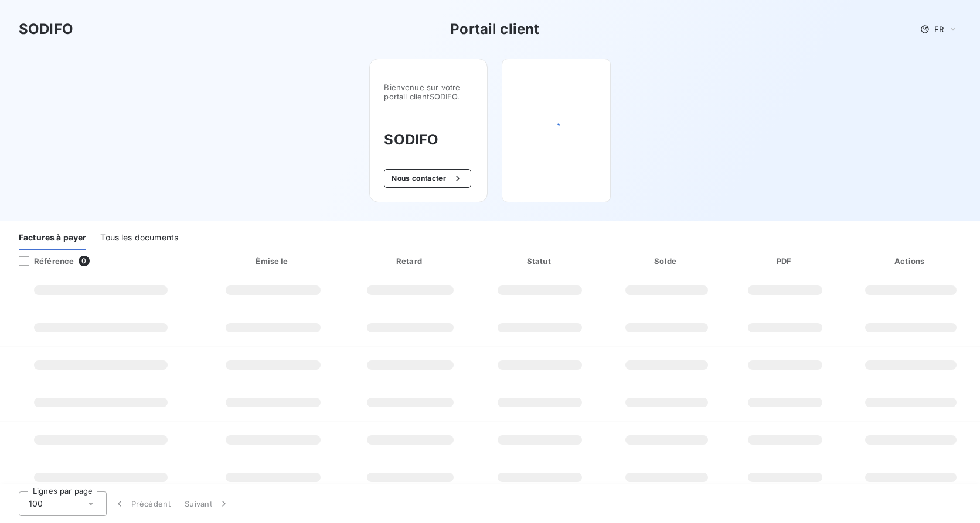 The width and height of the screenshot is (980, 523). Describe the element at coordinates (540, 261) in the screenshot. I see `div: Statut` at that location.